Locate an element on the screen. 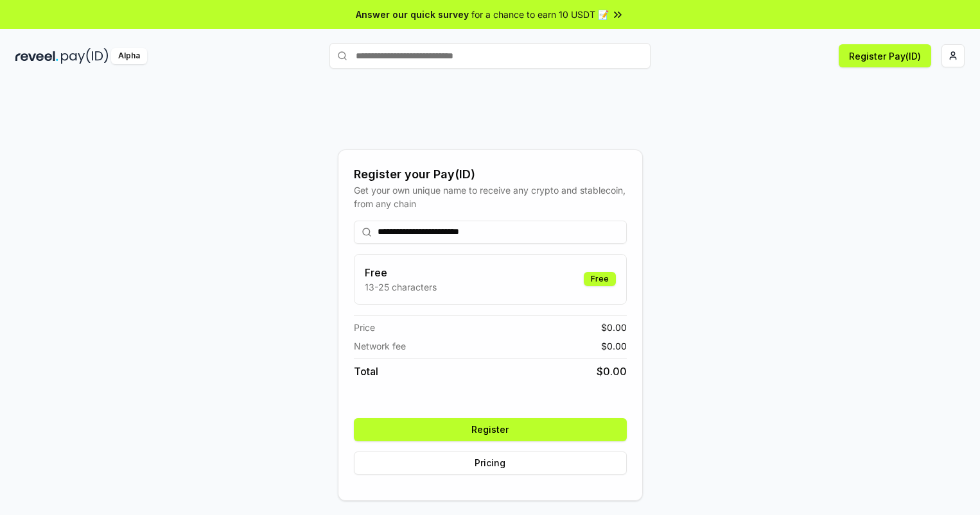 This screenshot has width=980, height=515. div: Register your Pay(ID) is located at coordinates (490, 174).